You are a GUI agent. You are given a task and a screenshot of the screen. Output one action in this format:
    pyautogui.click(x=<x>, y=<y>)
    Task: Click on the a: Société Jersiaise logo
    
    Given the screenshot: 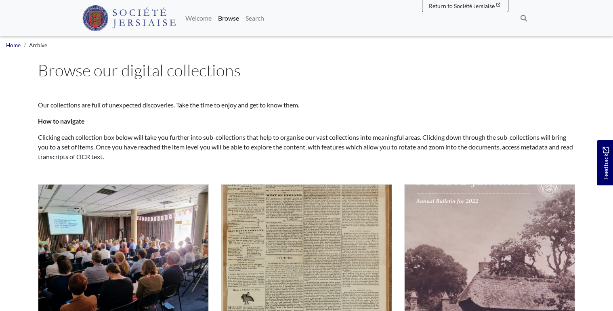 What is the action you would take?
    pyautogui.click(x=129, y=18)
    